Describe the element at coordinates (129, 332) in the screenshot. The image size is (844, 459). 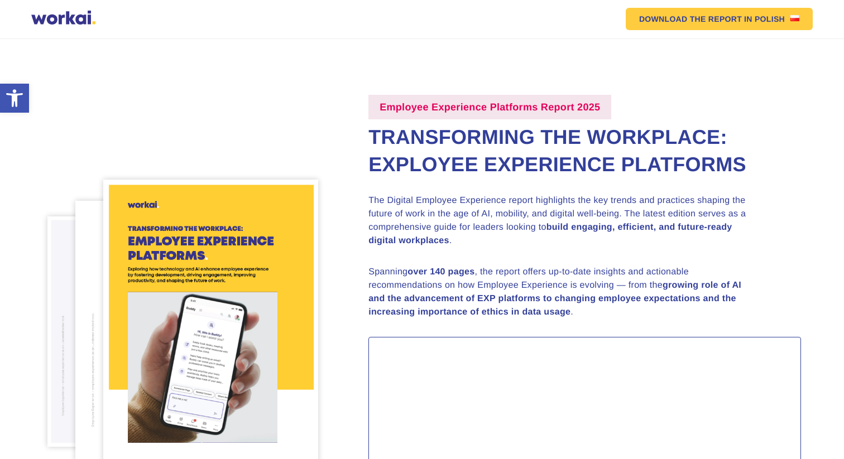
I see `img: DEX-2024-str-30.png` at that location.